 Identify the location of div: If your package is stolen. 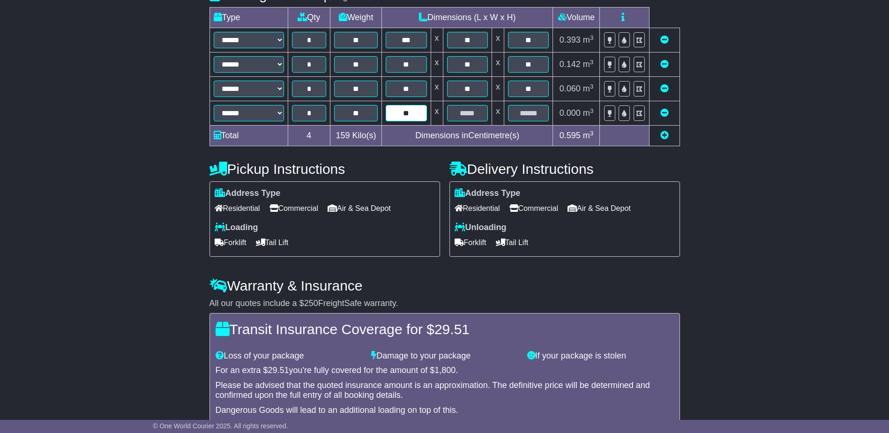
(600, 356).